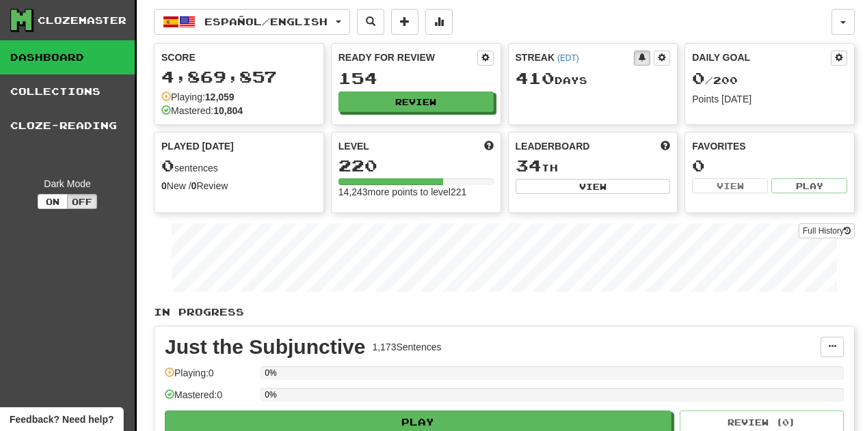  Describe the element at coordinates (239, 186) in the screenshot. I see `div: New / Review` at that location.